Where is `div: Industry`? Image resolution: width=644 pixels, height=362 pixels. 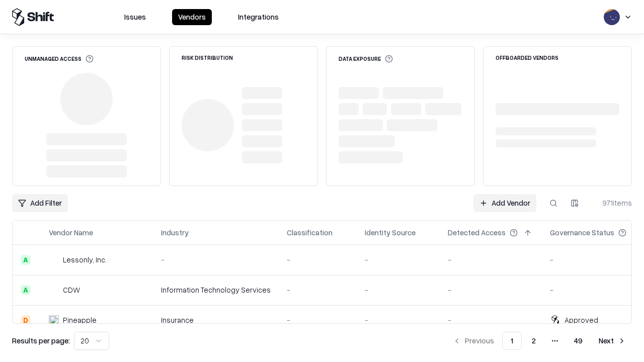 div: Industry is located at coordinates (175, 232).